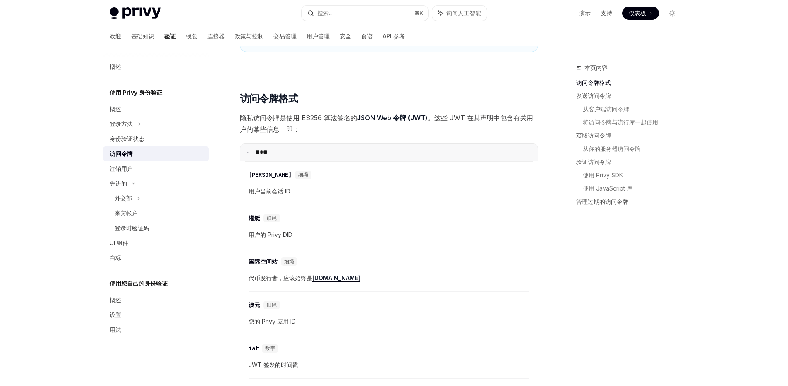  Describe the element at coordinates (156, 258) in the screenshot. I see `a: 白标` at that location.